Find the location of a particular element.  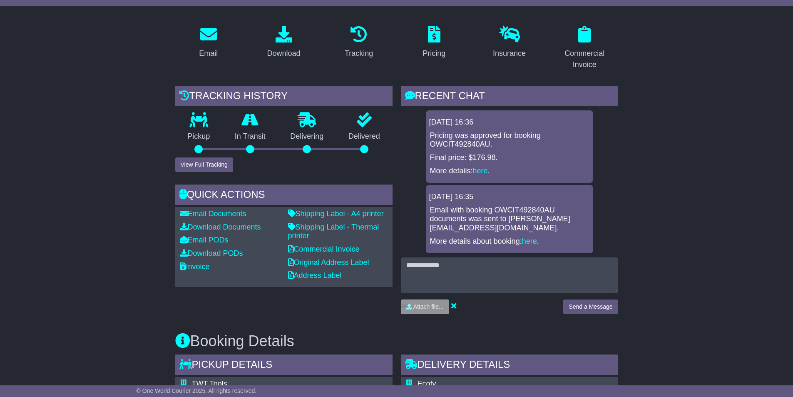

a: Insurance is located at coordinates (509, 42).